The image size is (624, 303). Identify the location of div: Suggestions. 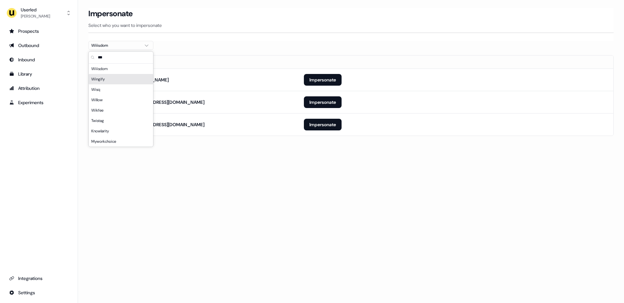
(121, 105).